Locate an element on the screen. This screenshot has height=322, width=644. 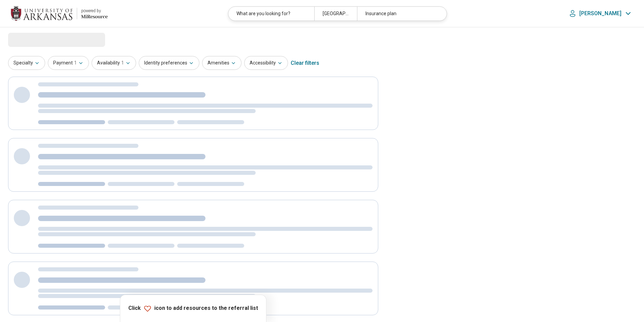
div: Clear filters is located at coordinates (305, 63).